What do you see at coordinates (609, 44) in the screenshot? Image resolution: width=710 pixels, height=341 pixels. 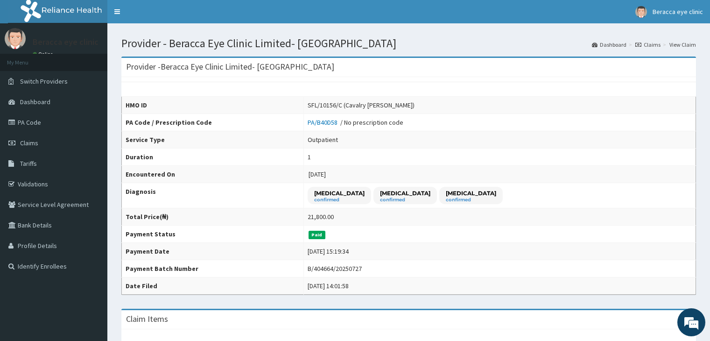 I see `a: Dashboard` at bounding box center [609, 44].